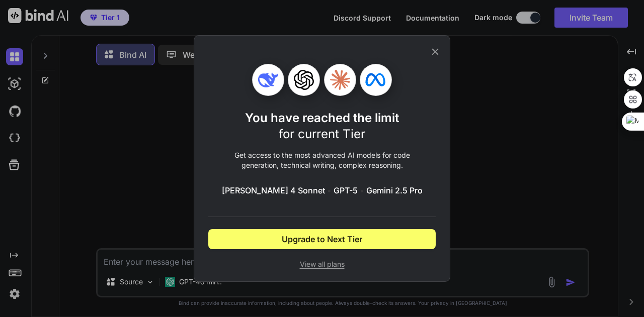 This screenshot has width=644, height=317. Describe the element at coordinates (322, 126) in the screenshot. I see `h1: You have reached the limit` at that location.